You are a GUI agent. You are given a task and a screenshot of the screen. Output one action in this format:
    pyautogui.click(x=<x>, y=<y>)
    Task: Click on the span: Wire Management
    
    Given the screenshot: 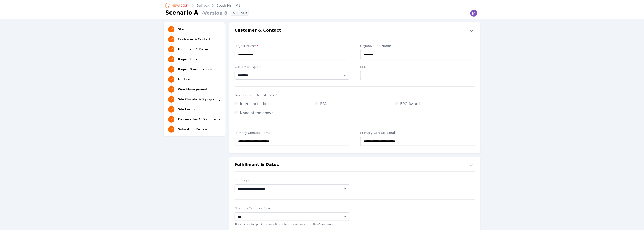 What is the action you would take?
    pyautogui.click(x=193, y=89)
    